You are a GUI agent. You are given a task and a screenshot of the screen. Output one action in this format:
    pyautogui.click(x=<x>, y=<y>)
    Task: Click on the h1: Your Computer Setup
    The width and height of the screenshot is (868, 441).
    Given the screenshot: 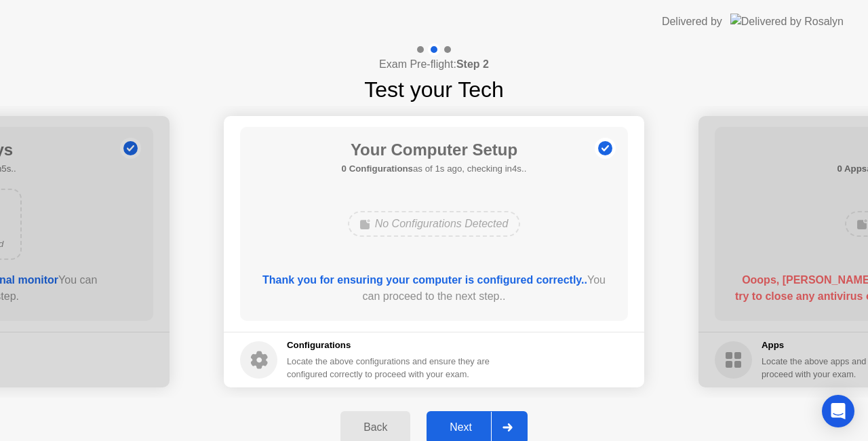 What is the action you would take?
    pyautogui.click(x=434, y=150)
    